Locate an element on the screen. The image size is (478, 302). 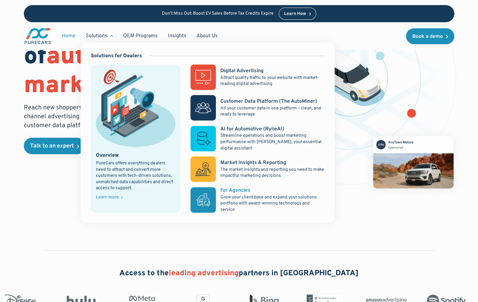
div: Book a demo is located at coordinates (428, 37).